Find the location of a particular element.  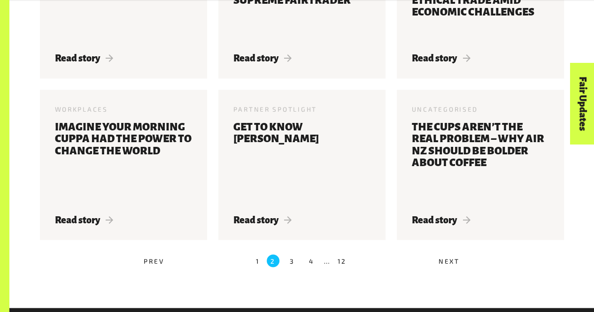

a: Workplaces Imagine your morning cuppa had the power to change the world Read story is located at coordinates (124, 165).